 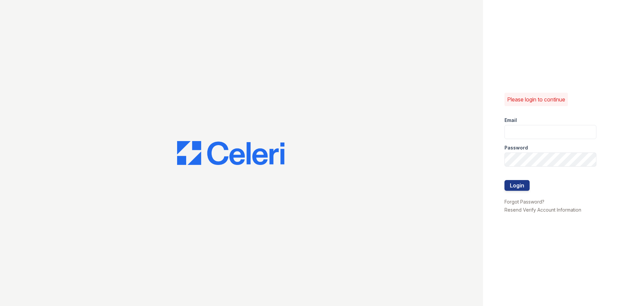 I want to click on button: Login, so click(x=517, y=186).